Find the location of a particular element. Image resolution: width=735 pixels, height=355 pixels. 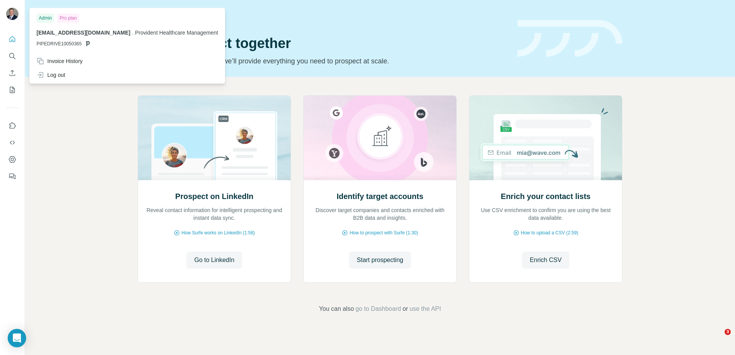

p: Pick your starting point and we’ll provide everything you need to prospect at scale. is located at coordinates (323, 61).